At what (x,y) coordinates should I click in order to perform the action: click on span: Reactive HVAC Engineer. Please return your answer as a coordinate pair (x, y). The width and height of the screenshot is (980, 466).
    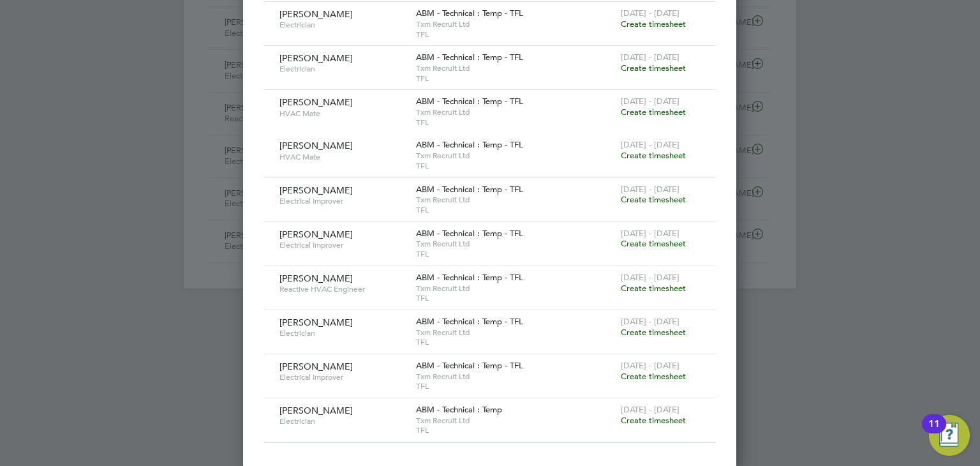
    Looking at the image, I should click on (343, 289).